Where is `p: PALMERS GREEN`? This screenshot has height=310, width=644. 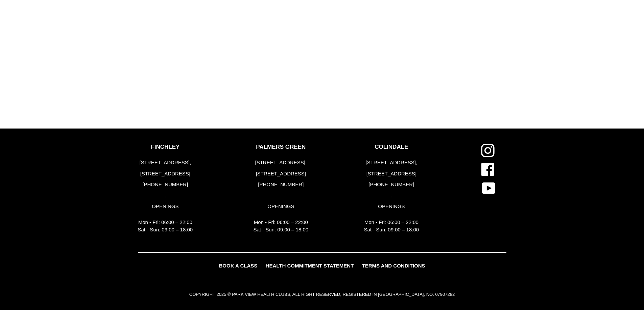
p: PALMERS GREEN is located at coordinates (281, 147).